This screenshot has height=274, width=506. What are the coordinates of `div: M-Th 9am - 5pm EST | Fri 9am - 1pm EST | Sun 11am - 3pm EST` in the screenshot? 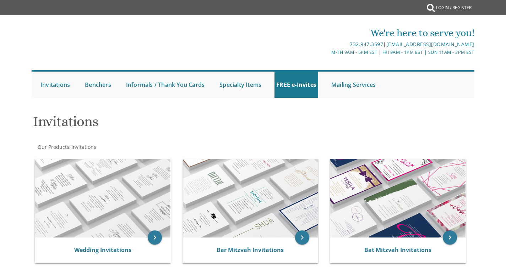 It's located at (327, 52).